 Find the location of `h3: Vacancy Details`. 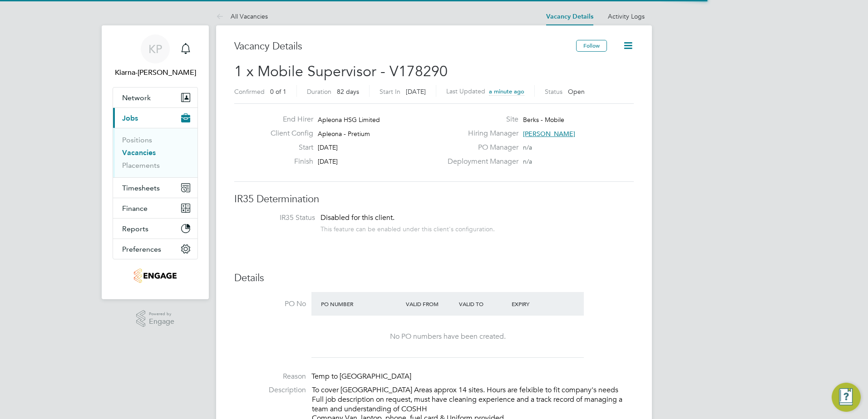

h3: Vacancy Details is located at coordinates (405, 46).